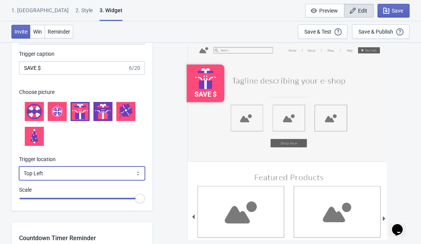  What do you see at coordinates (376, 32) in the screenshot?
I see `div: Save & Publish` at bounding box center [376, 32].